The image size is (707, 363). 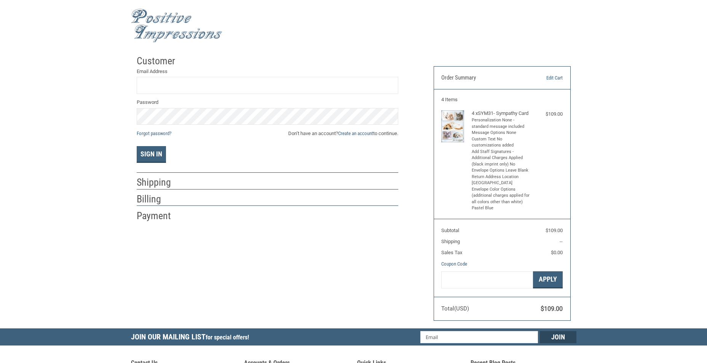 I want to click on label: Email Address, so click(x=267, y=72).